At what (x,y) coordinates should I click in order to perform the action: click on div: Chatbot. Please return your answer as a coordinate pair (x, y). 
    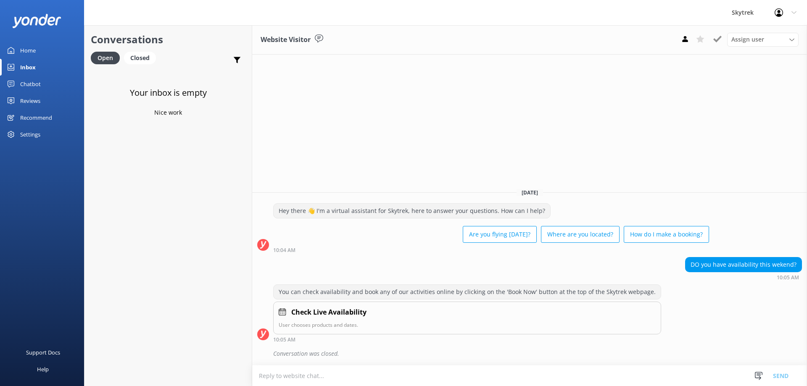
    Looking at the image, I should click on (30, 84).